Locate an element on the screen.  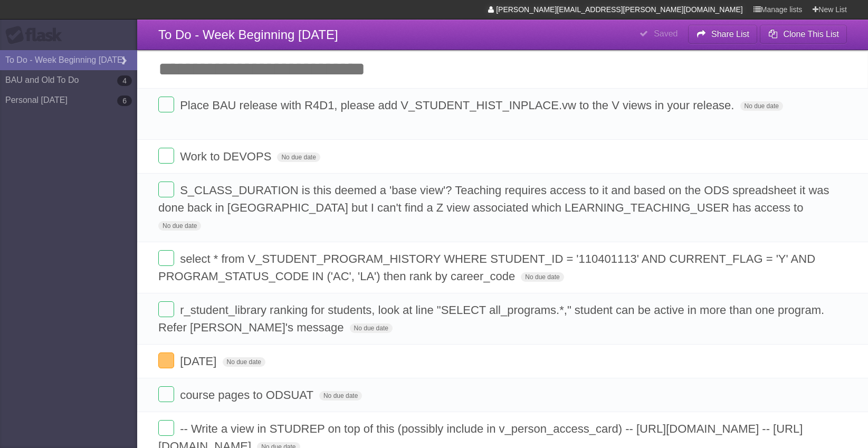
button: Clone This List is located at coordinates (803, 34).